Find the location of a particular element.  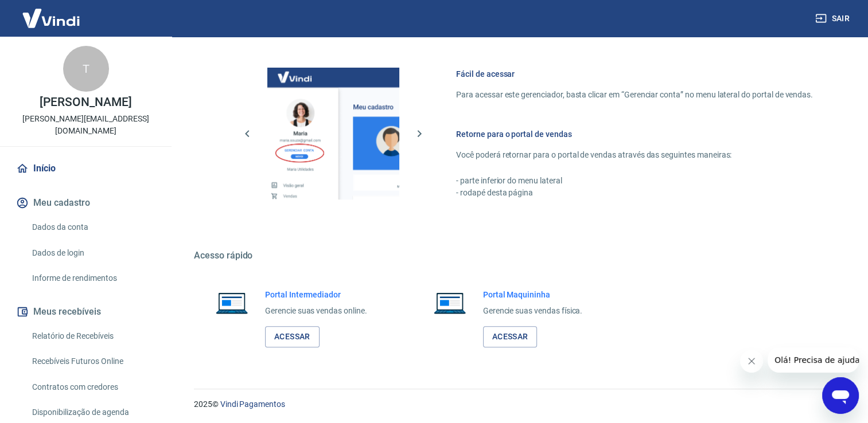

p: 2025 © is located at coordinates (517, 404).